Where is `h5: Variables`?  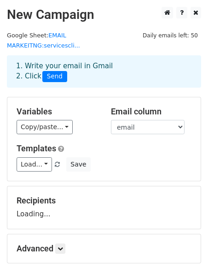 h5: Variables is located at coordinates (57, 112).